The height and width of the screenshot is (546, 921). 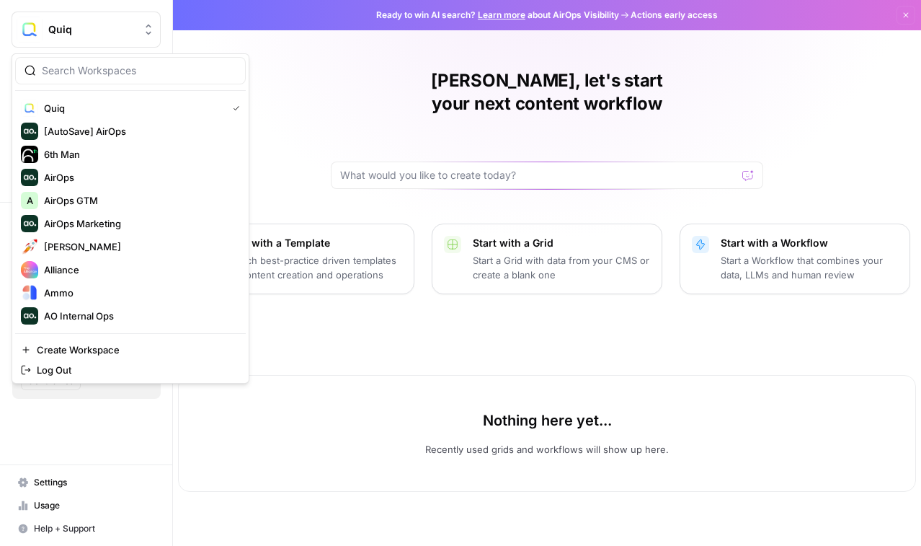 I want to click on span: Usage, so click(x=94, y=505).